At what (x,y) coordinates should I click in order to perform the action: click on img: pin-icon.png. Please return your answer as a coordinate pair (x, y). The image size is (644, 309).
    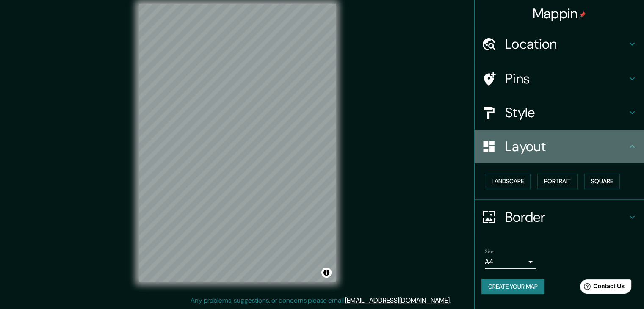
    Looking at the image, I should click on (583, 15).